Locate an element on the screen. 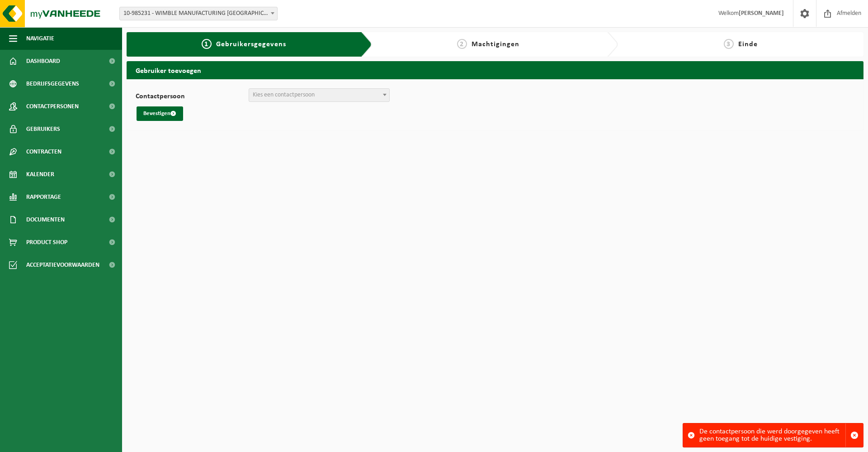  span: 1 is located at coordinates (206, 44).